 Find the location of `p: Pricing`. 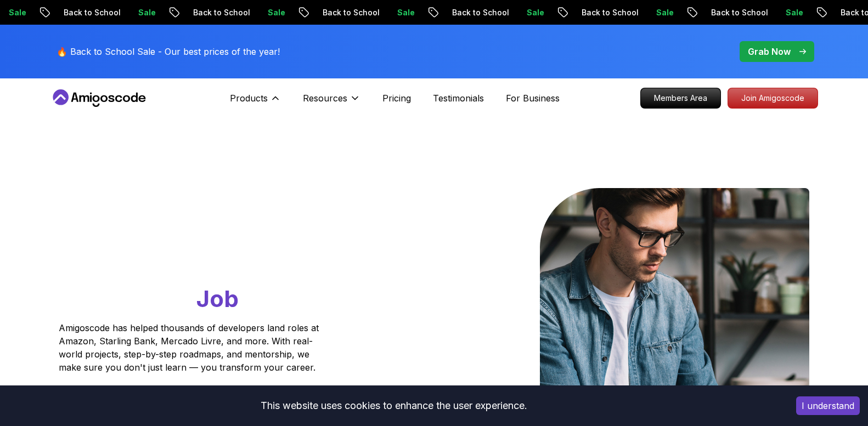

p: Pricing is located at coordinates (396, 98).